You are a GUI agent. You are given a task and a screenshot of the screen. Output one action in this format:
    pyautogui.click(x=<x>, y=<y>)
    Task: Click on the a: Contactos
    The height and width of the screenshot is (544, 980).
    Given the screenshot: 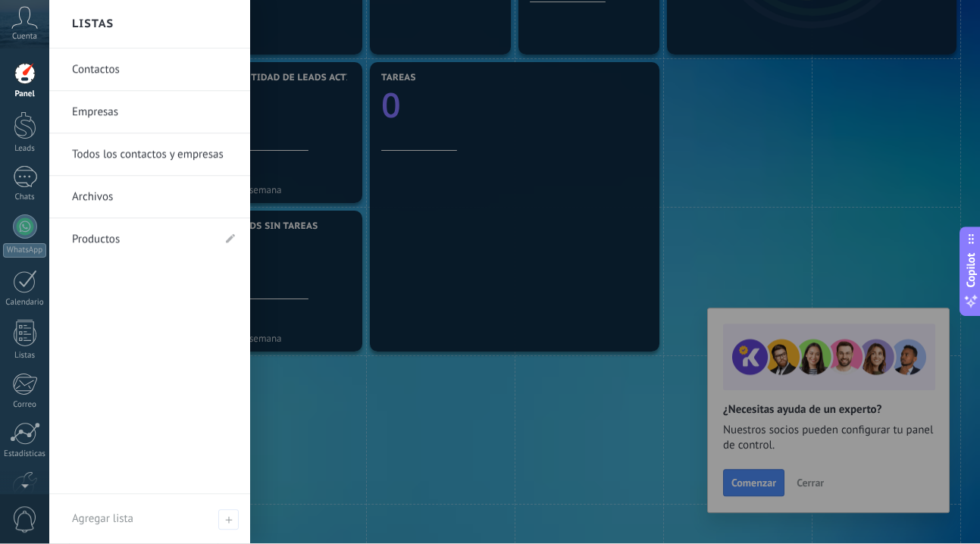 What is the action you would take?
    pyautogui.click(x=153, y=70)
    